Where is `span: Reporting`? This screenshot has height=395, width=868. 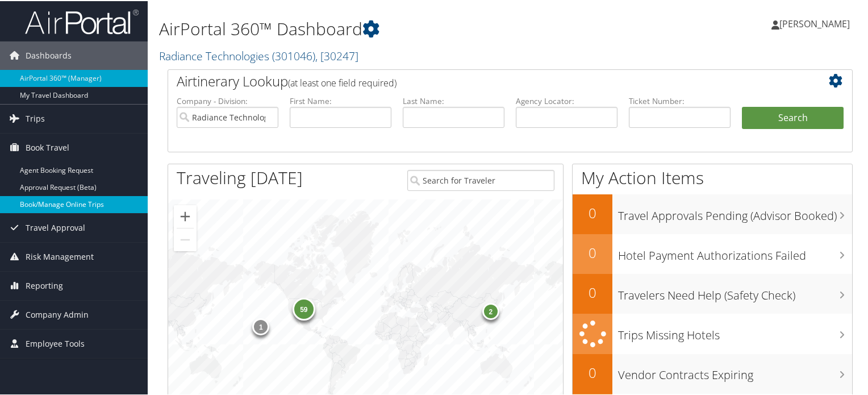 span: Reporting is located at coordinates (44, 285).